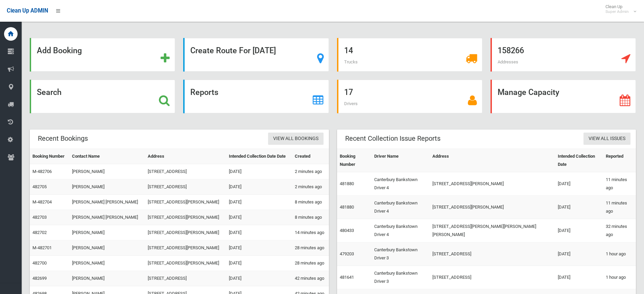 Image resolution: width=644 pixels, height=294 pixels. I want to click on th: Created, so click(310, 156).